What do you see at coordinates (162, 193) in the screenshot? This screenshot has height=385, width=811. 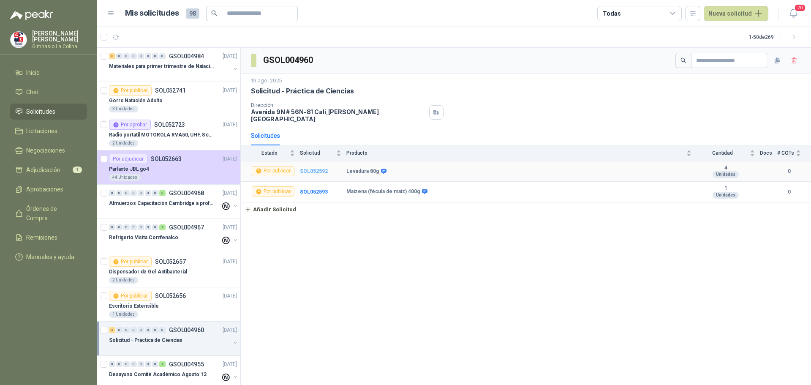 I see `div: 3` at bounding box center [162, 193].